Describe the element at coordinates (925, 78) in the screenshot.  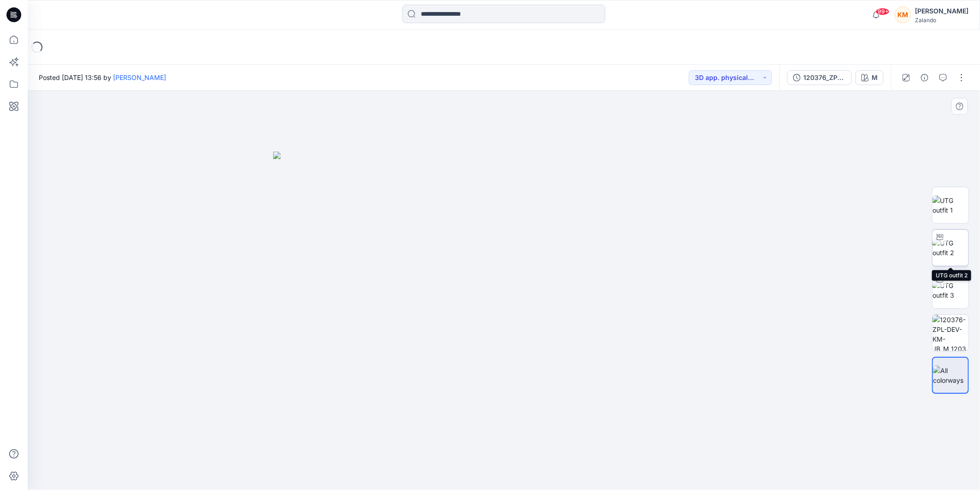
I see `button: Details` at that location.